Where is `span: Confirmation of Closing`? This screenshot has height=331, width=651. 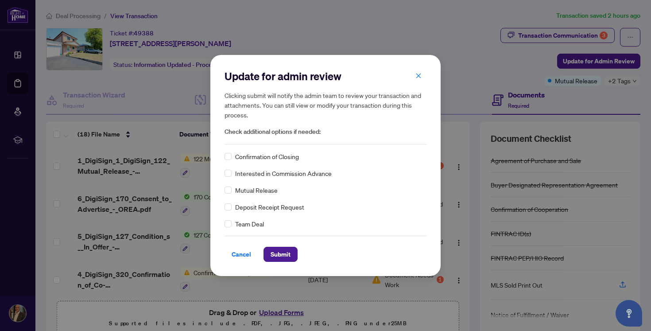 span: Confirmation of Closing is located at coordinates (267, 156).